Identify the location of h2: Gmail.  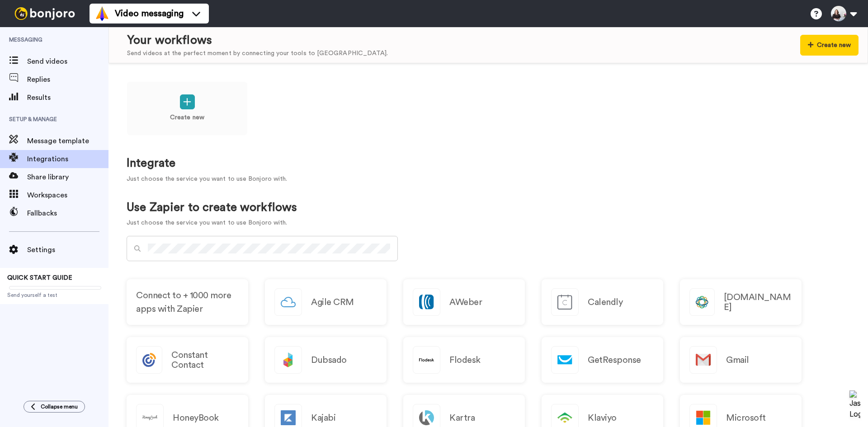
(737, 360).